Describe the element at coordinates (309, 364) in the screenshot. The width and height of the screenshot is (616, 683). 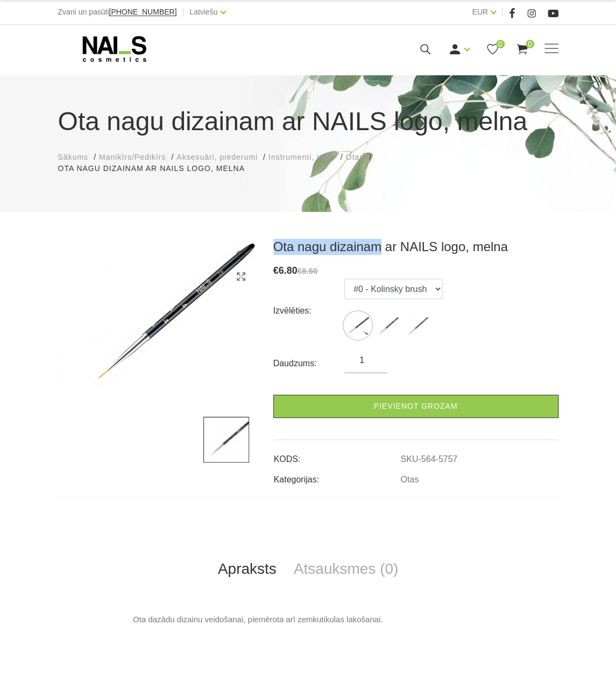
I see `div: Daudzums:` at that location.